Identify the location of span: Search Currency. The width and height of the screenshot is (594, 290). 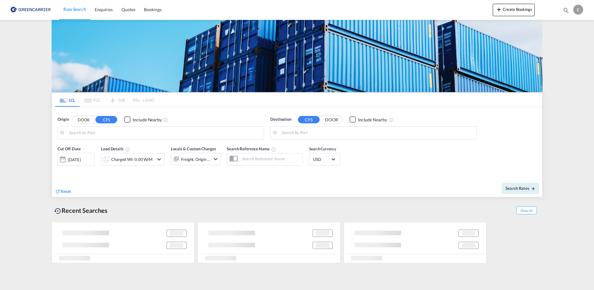
(323, 149).